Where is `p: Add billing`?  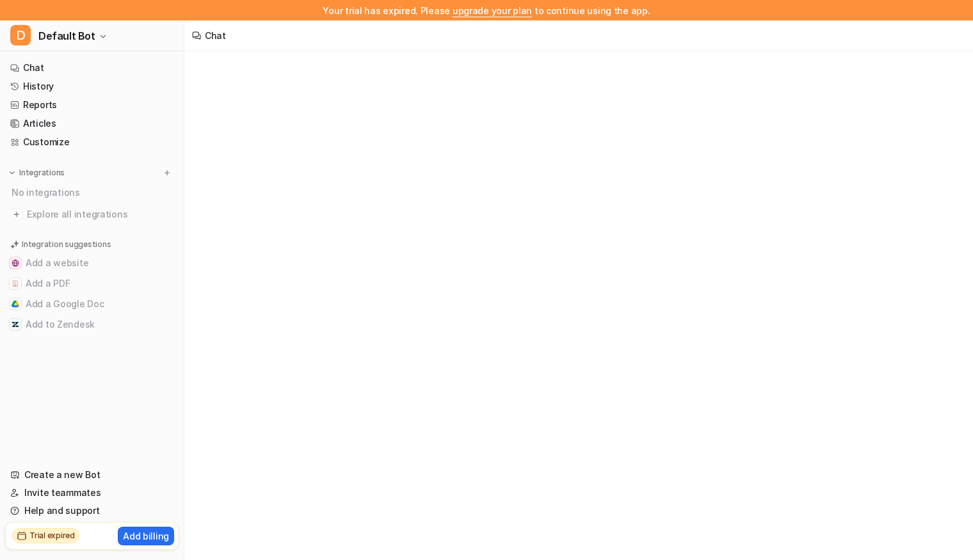 p: Add billing is located at coordinates (146, 535).